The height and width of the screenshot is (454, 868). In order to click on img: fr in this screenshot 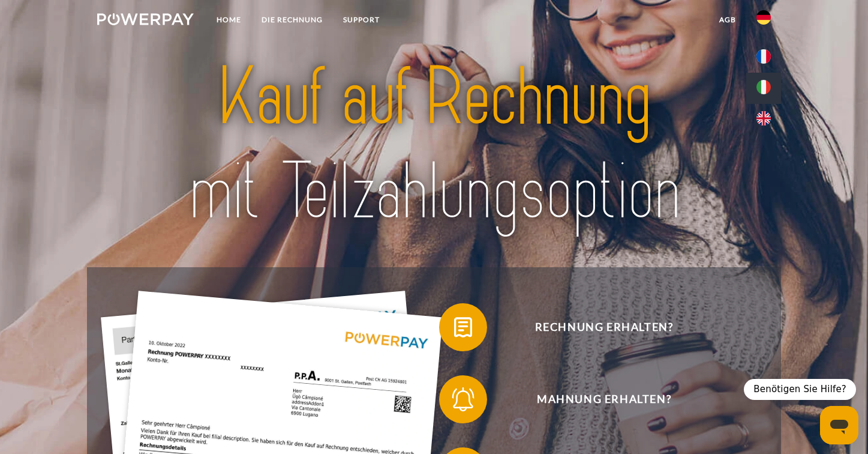, I will do `click(764, 56)`.